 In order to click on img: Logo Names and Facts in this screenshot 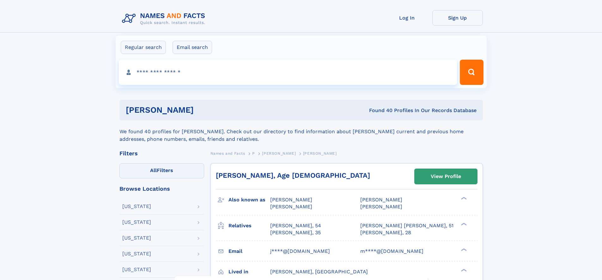, I will do `click(165, 19)`.